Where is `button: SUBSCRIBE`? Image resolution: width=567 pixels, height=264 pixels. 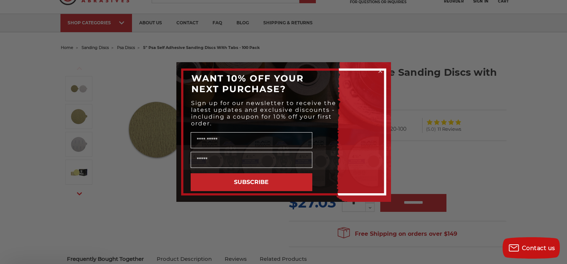 button: SUBSCRIBE is located at coordinates (252, 182).